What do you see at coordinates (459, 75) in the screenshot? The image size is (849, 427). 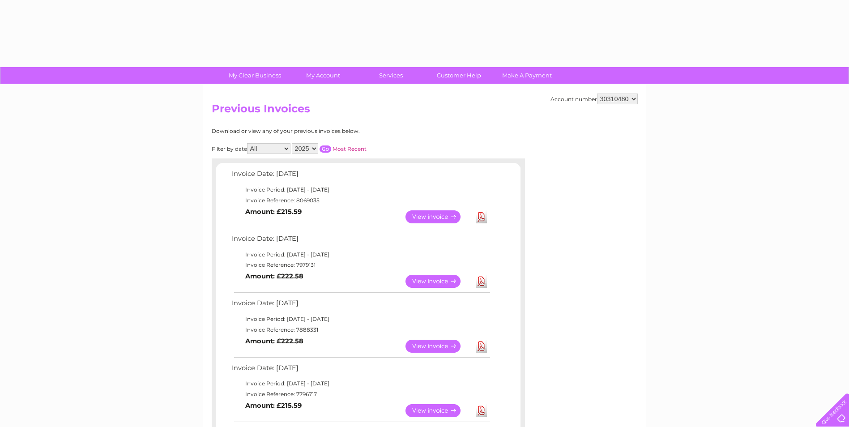 I see `a: Customer Help` at bounding box center [459, 75].